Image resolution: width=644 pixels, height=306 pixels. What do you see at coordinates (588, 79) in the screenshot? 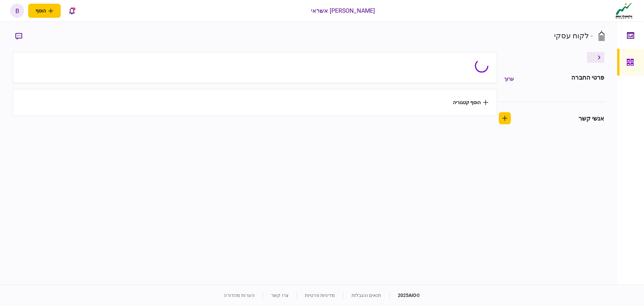
I see `div: פרטי החברה` at bounding box center [588, 79].